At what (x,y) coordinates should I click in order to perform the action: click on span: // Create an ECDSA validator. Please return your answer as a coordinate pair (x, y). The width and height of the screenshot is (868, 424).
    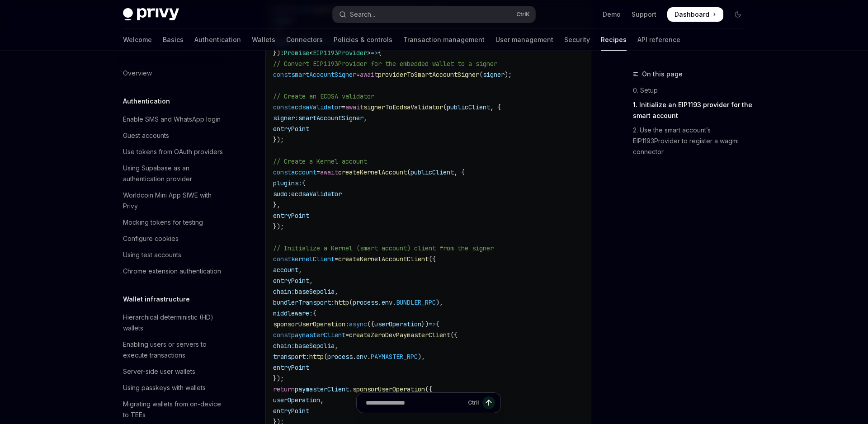
    Looking at the image, I should click on (324, 96).